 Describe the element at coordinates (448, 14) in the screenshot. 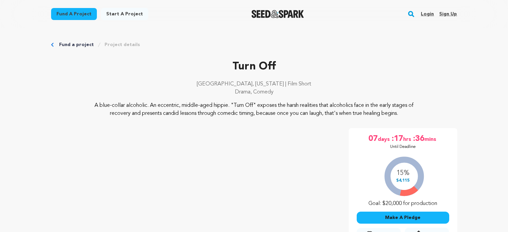

I see `a: Sign up` at that location.